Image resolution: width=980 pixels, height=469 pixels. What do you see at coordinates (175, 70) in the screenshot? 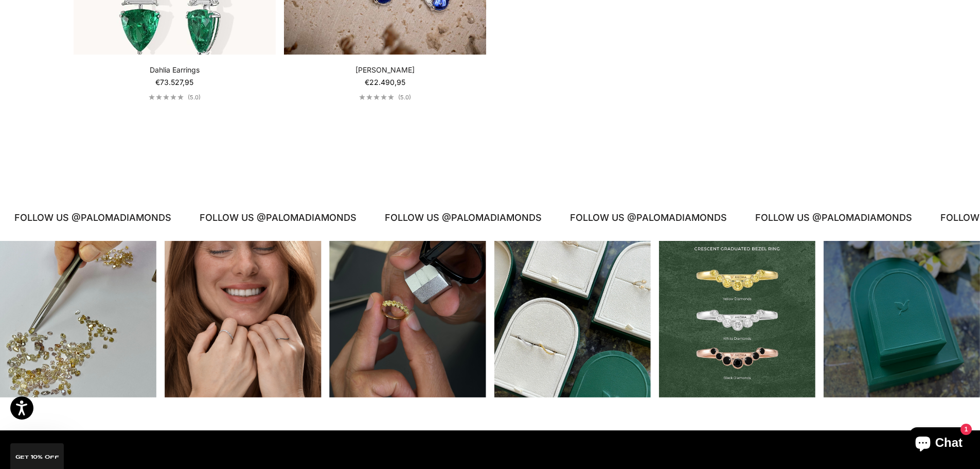
I see `a: Dahlia Earrings` at bounding box center [175, 70].